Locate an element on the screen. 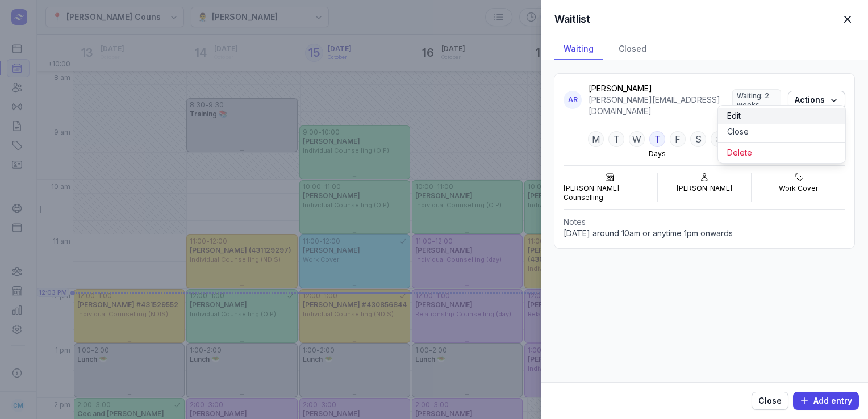  button: Actions is located at coordinates (816, 100).